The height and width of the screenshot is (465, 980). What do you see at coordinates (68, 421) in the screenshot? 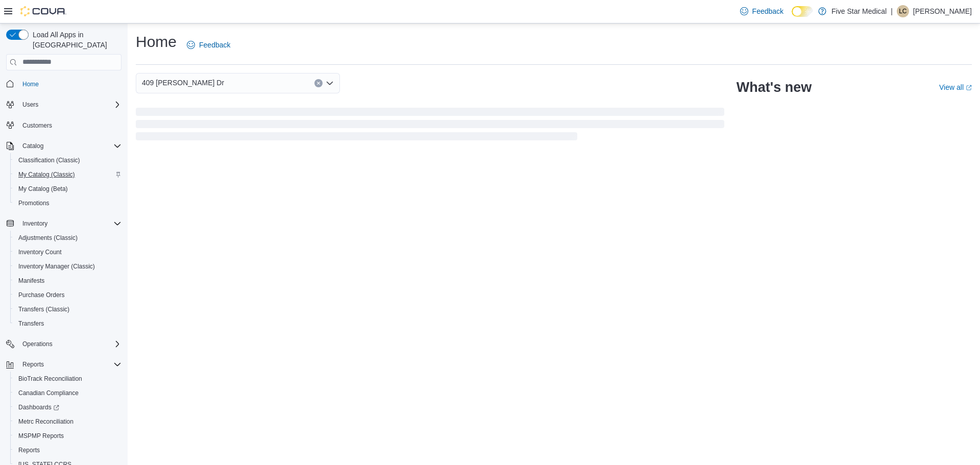
I see `button: Metrc Reconciliation` at bounding box center [68, 421].